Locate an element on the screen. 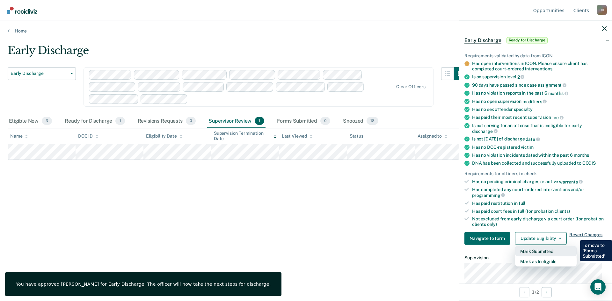  div: Dropdown Menu is located at coordinates (546, 256).